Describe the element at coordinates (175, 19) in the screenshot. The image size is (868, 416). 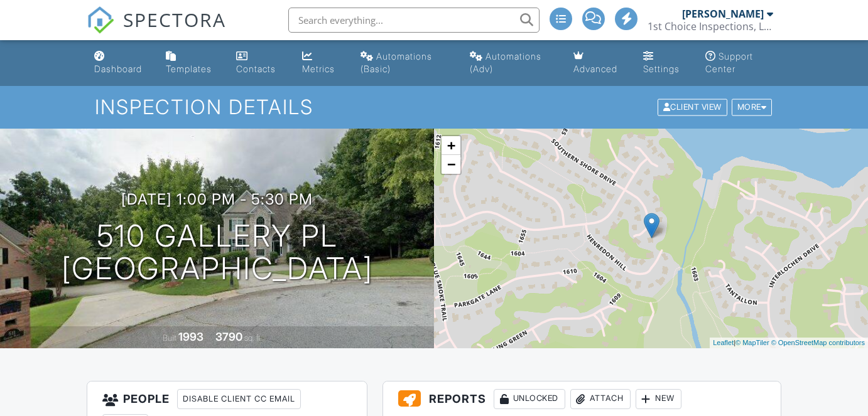
I see `span: SPECTORA` at that location.